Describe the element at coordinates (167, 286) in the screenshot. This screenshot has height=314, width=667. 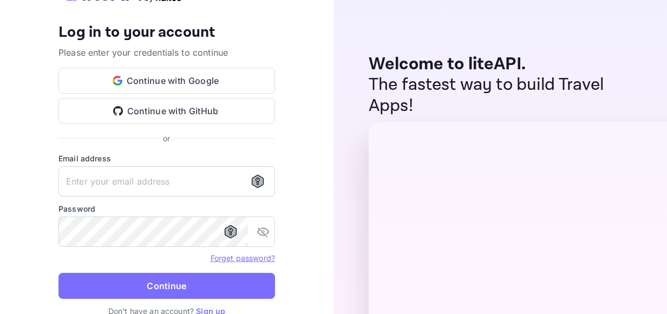
I see `button: Continue` at that location.